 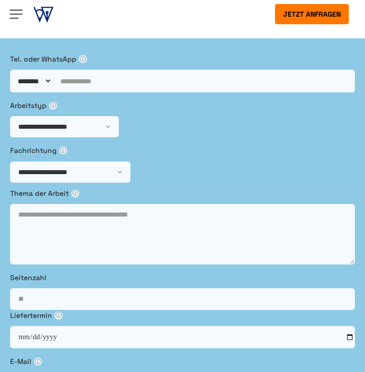 I want to click on label: Arbeitstyp, so click(x=182, y=106).